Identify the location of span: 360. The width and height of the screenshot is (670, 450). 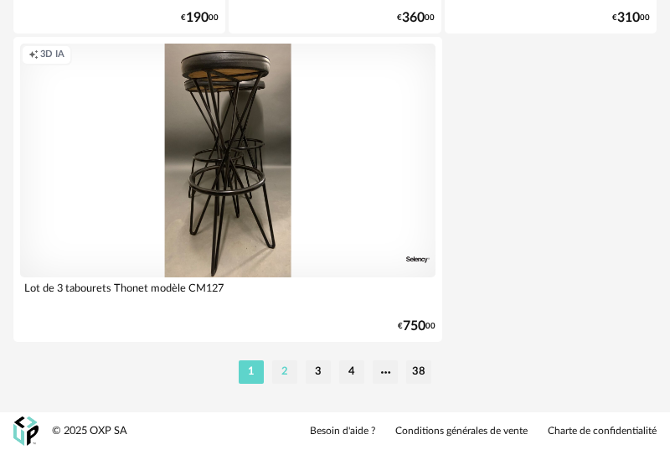
(413, 18).